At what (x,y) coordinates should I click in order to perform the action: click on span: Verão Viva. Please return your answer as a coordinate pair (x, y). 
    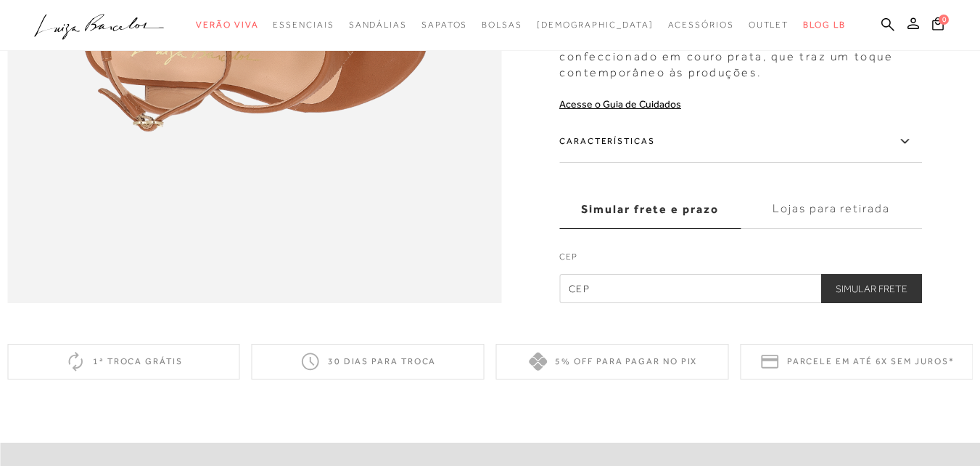
    Looking at the image, I should click on (227, 25).